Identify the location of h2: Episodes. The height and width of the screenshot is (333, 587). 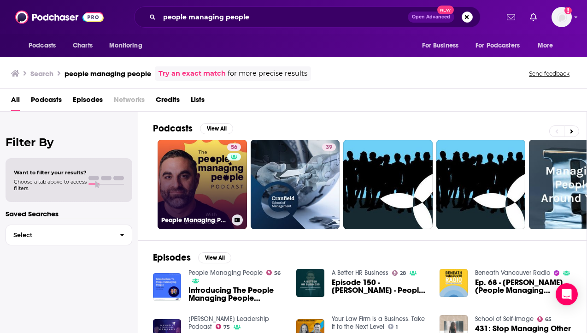
(172, 257).